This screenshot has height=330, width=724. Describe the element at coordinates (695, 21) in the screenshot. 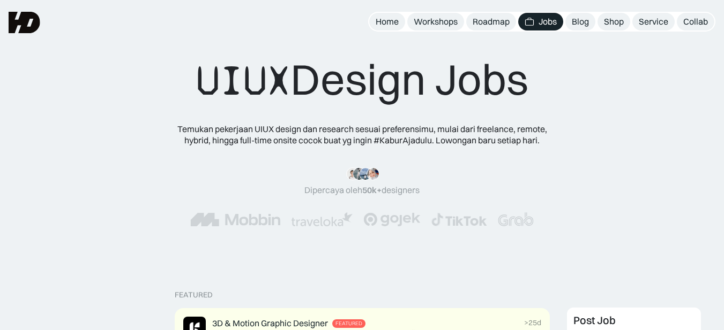

I see `div: Collab` at that location.